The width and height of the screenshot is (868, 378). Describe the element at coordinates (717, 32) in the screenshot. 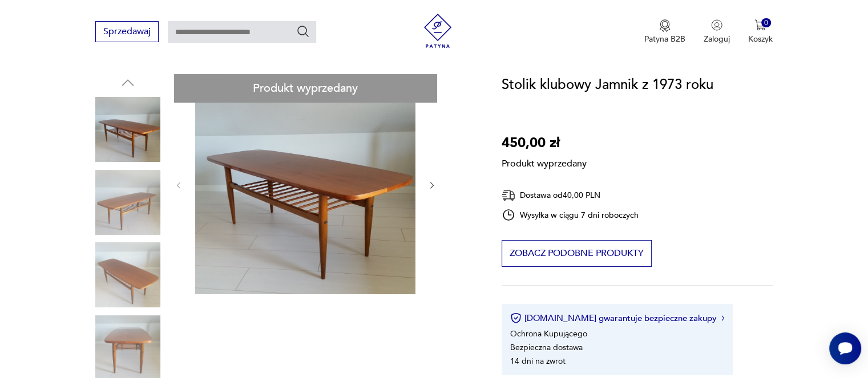

I see `button: Zaloguj` at that location.